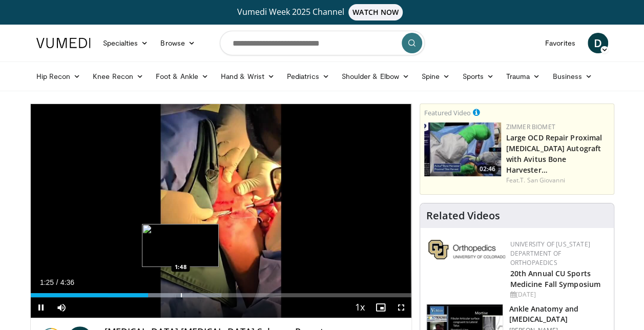  What do you see at coordinates (181, 246) in the screenshot?
I see `img: image.jpeg` at bounding box center [181, 246].